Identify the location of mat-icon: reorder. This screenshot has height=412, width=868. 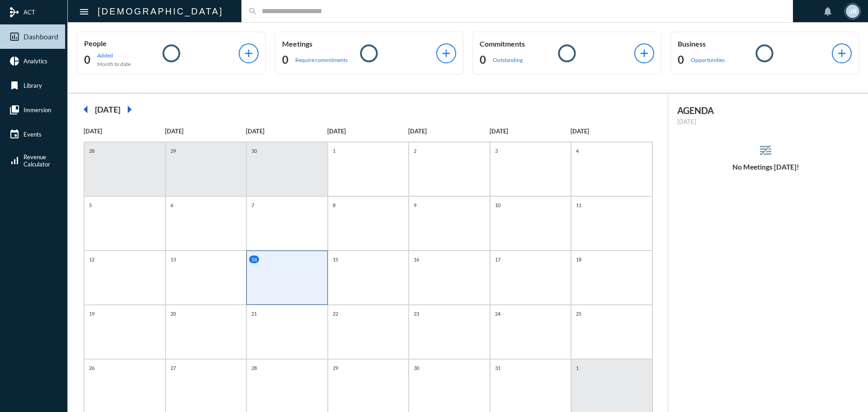
(766, 150).